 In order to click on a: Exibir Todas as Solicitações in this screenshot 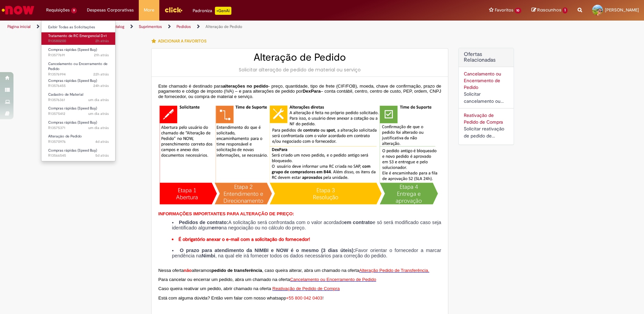, I will do `click(78, 27)`.